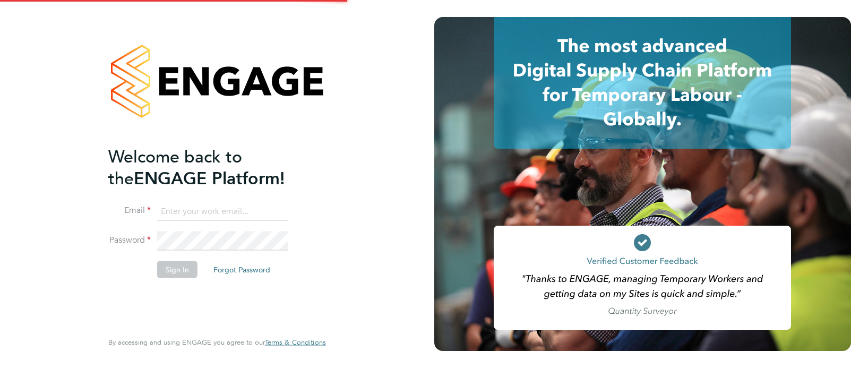 The image size is (868, 368). What do you see at coordinates (177, 270) in the screenshot?
I see `button: Sign In` at bounding box center [177, 270].